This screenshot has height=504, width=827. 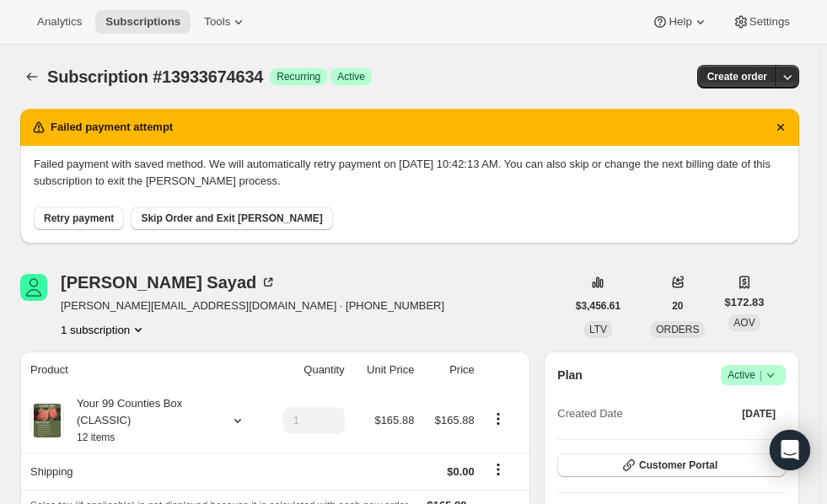 I want to click on span: LTV, so click(x=598, y=329).